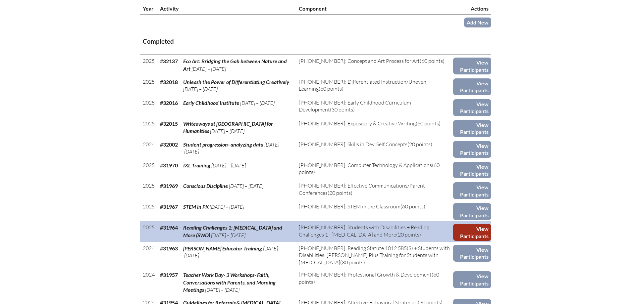 This screenshot has height=304, width=631. What do you see at coordinates (205, 186) in the screenshot?
I see `span: Conscious Discipline` at bounding box center [205, 186].